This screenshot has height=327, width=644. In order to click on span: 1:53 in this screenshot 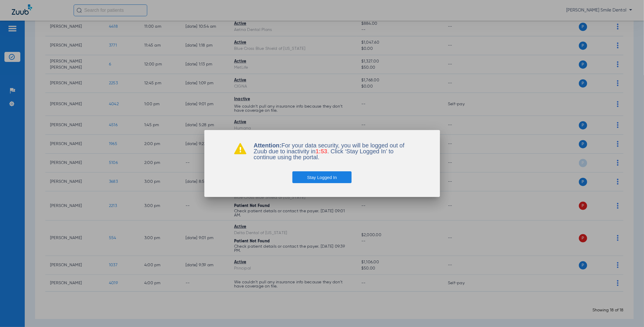, I will do `click(322, 151)`.